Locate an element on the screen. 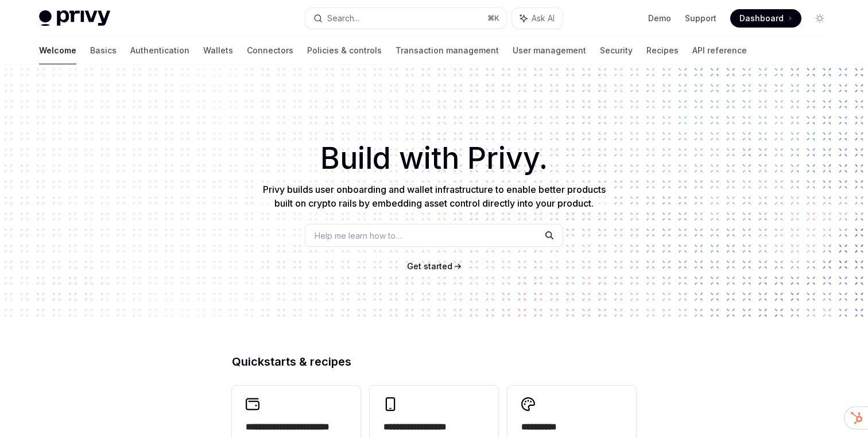 This screenshot has width=868, height=438. span: Quickstarts & recipes is located at coordinates (291, 362).